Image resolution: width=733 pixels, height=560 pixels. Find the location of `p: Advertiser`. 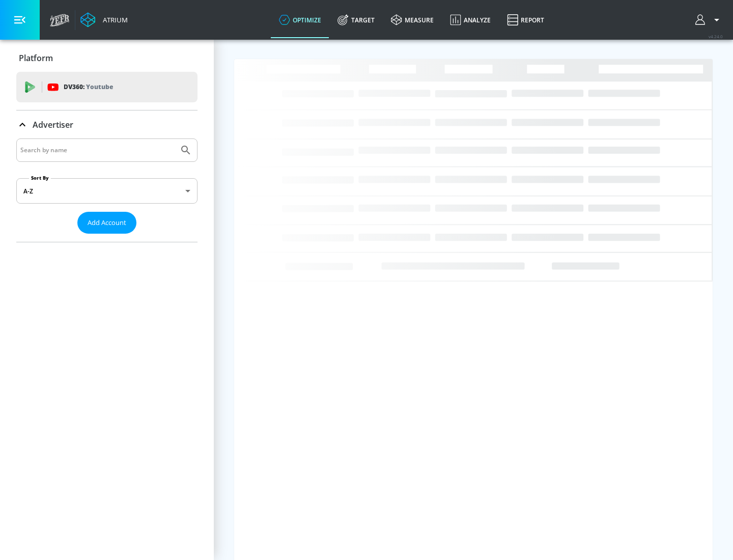

p: Advertiser is located at coordinates (53, 125).